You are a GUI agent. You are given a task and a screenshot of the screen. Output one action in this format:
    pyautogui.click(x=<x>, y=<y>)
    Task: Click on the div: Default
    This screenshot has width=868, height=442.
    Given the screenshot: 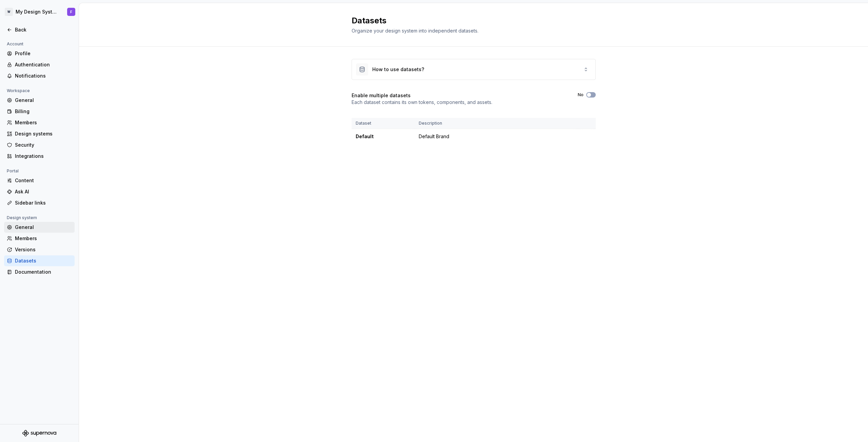 What is the action you would take?
    pyautogui.click(x=383, y=136)
    